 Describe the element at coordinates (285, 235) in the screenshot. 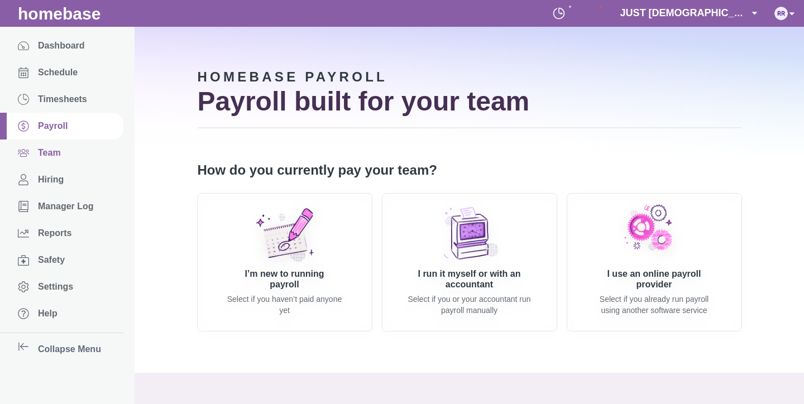

I see `img: 9ccd649e854d5fb1370a.svg` at that location.